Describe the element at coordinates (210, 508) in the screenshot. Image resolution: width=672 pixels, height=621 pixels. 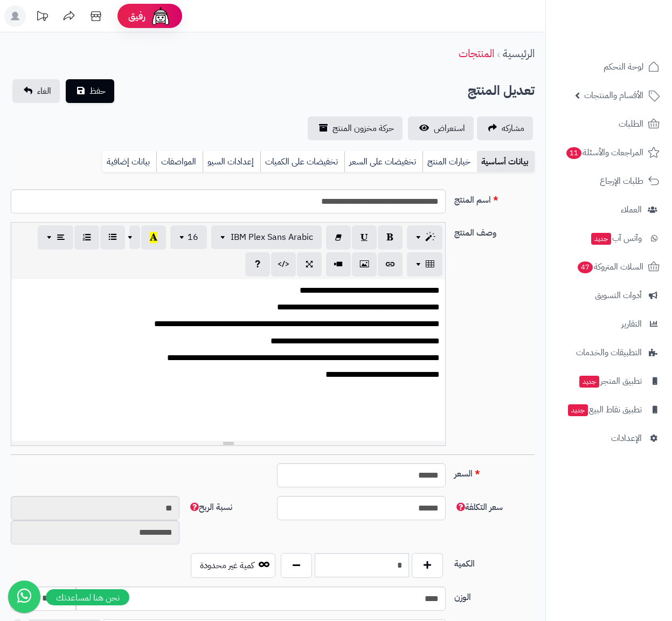
I see `span: نسبة الربح` at that location.